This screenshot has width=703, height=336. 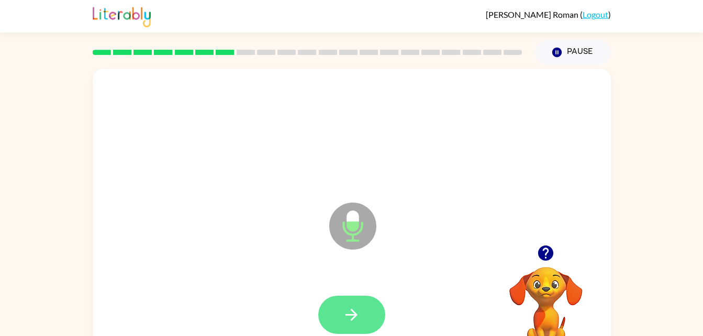 I want to click on a: Logout, so click(x=595, y=14).